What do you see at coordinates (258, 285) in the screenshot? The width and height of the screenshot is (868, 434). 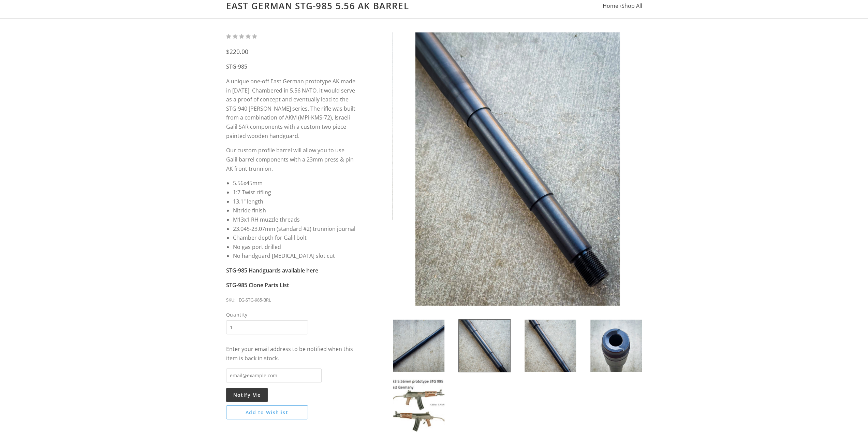 I see `strong: STG-985 Clone Parts List` at bounding box center [258, 285].